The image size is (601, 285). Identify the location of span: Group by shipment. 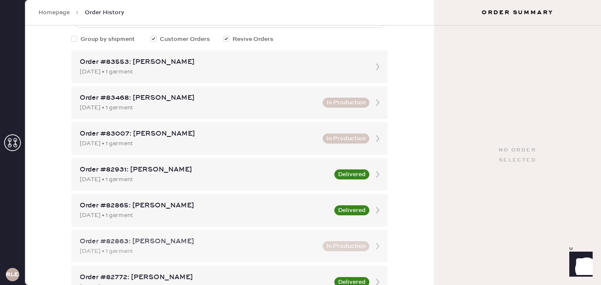
(108, 39).